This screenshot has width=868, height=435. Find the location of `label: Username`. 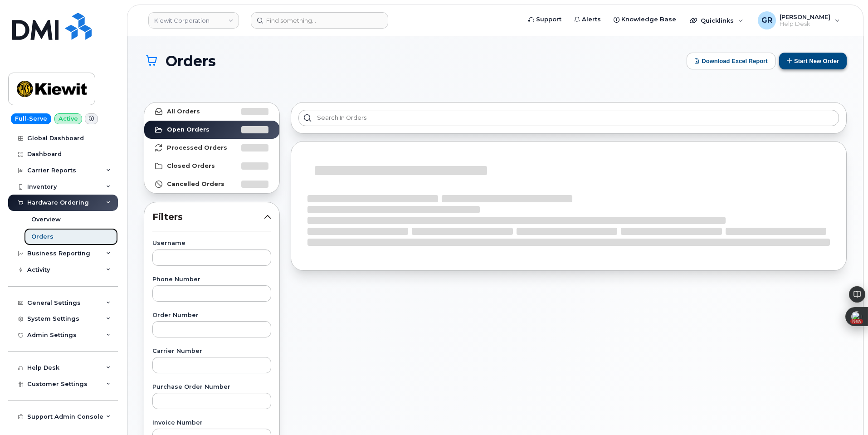

label: Username is located at coordinates (212, 243).